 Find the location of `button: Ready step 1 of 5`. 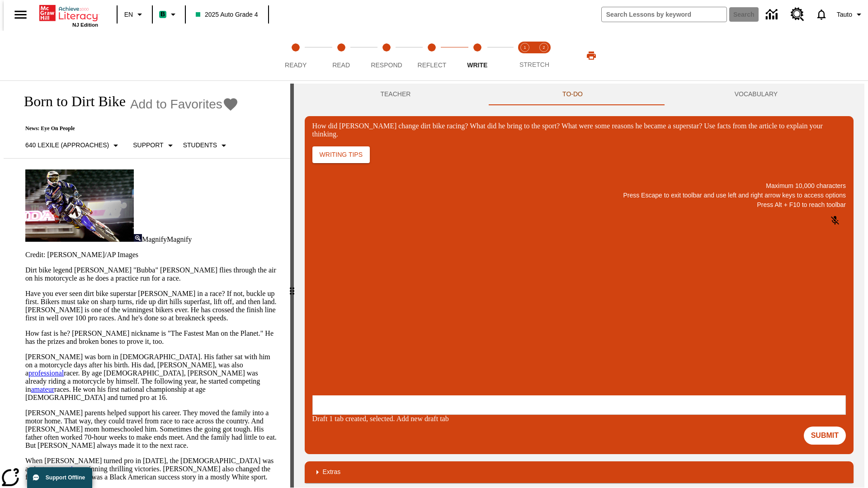

button: Ready step 1 of 5 is located at coordinates (295, 56).